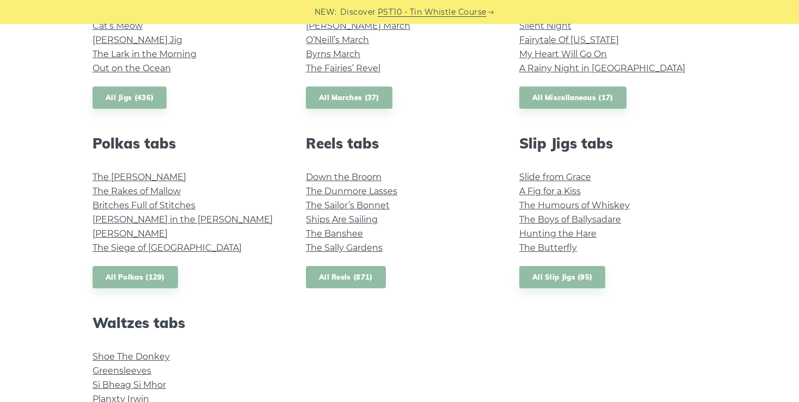  Describe the element at coordinates (352, 191) in the screenshot. I see `a: The Dunmore Lasses` at that location.